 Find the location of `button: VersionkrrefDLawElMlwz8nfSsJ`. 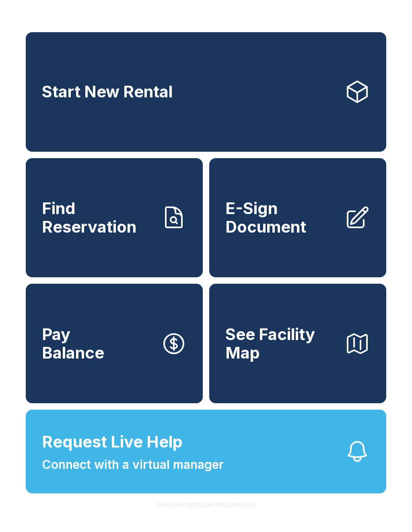

button: VersionkrrefDLawElMlwz8nfSsJ is located at coordinates (206, 505).